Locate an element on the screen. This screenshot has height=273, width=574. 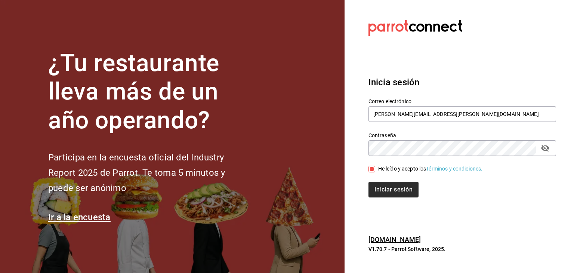
p: V1.70.7 - Parrot Software, 2025. is located at coordinates (462, 249).